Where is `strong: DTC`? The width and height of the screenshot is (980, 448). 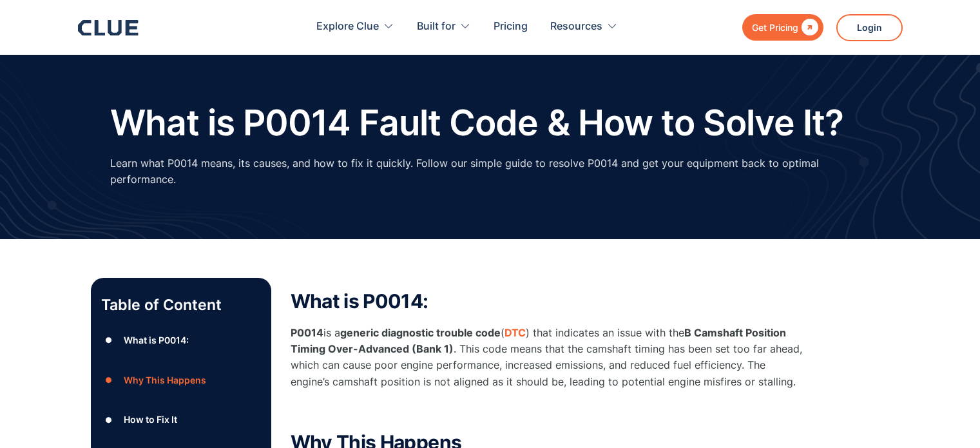 strong: DTC is located at coordinates (515, 333).